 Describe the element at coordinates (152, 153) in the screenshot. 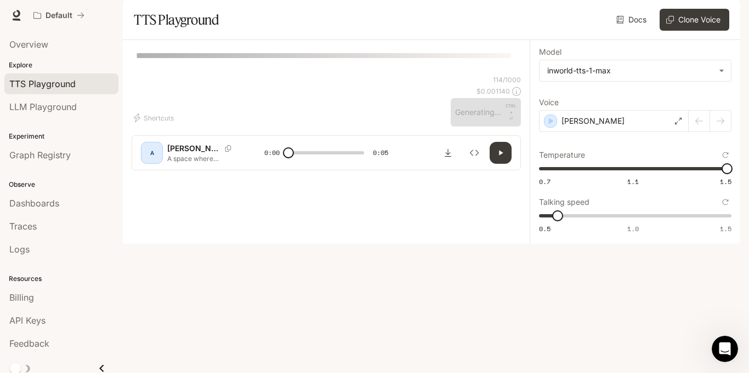

I see `div: A` at that location.